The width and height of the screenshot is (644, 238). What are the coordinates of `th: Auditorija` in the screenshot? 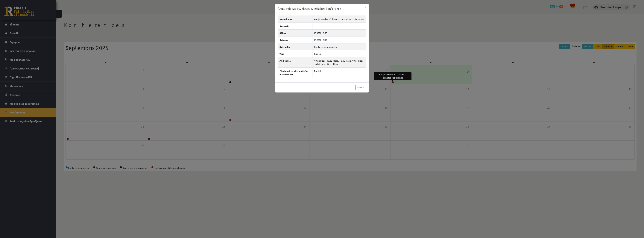 It's located at (295, 62).